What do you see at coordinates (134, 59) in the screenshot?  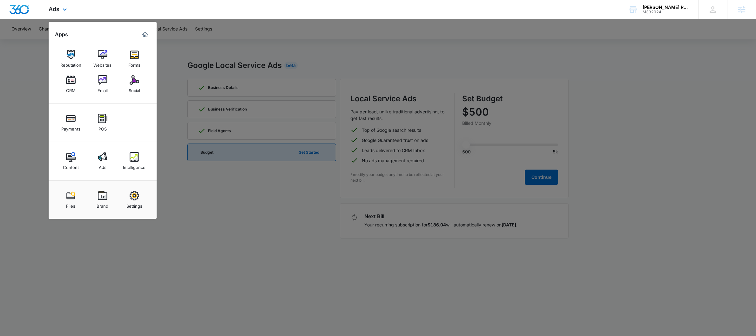 I see `a: Forms` at bounding box center [134, 59].